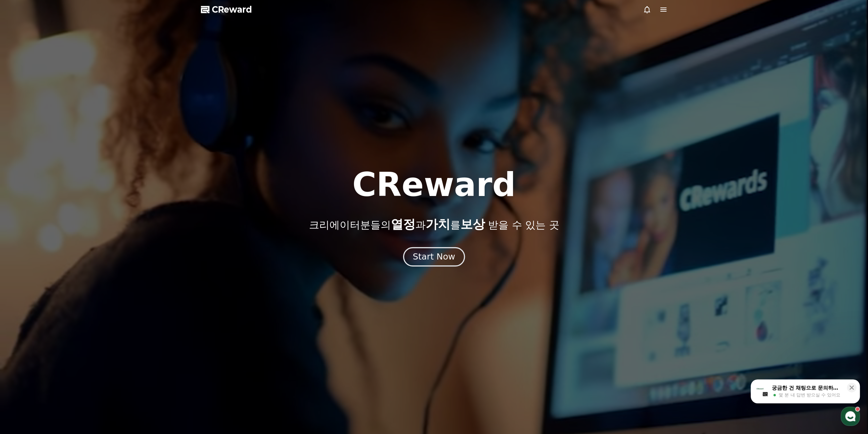  Describe the element at coordinates (24, 229) in the screenshot. I see `span: 홈` at that location.